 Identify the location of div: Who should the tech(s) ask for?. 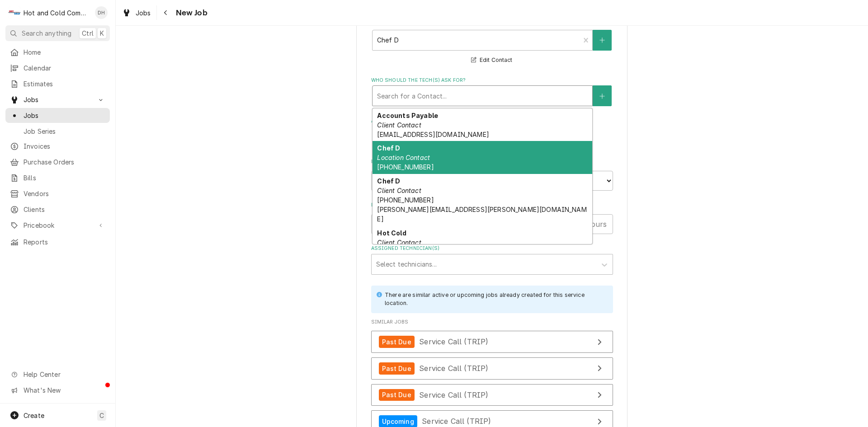
(492, 91).